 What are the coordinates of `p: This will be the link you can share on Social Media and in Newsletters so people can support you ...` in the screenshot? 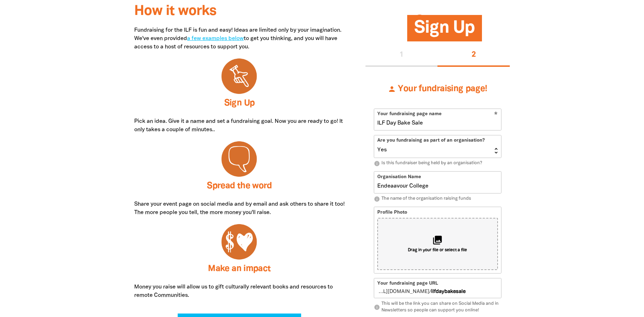 It's located at (437, 307).